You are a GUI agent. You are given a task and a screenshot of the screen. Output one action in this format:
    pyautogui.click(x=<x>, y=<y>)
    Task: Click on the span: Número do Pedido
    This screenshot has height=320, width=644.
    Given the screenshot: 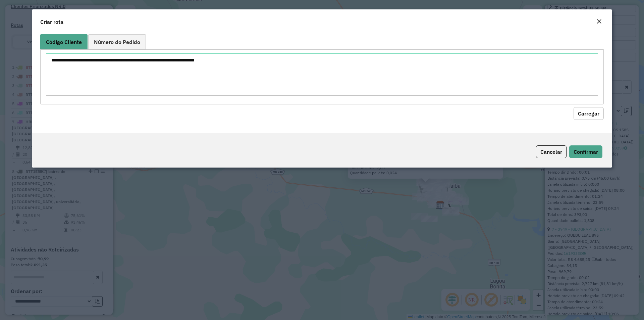 What is the action you would take?
    pyautogui.click(x=117, y=42)
    